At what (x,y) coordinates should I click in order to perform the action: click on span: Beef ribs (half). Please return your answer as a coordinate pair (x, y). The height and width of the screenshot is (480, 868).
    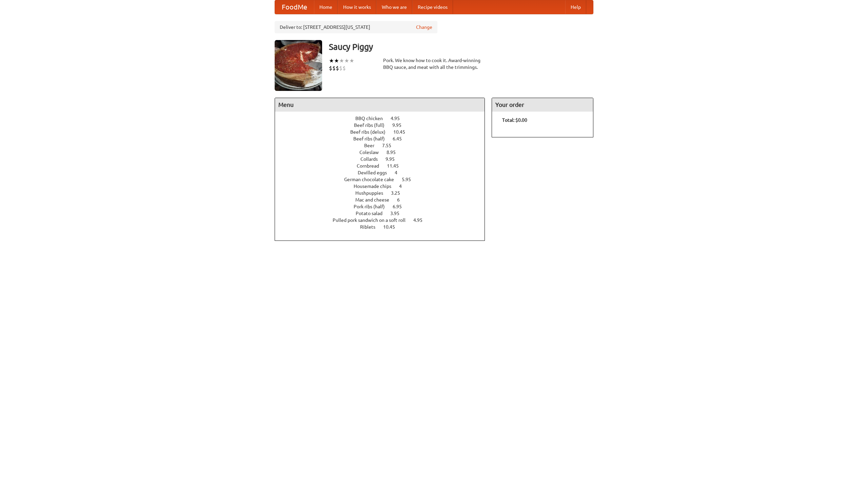
    Looking at the image, I should click on (372, 138).